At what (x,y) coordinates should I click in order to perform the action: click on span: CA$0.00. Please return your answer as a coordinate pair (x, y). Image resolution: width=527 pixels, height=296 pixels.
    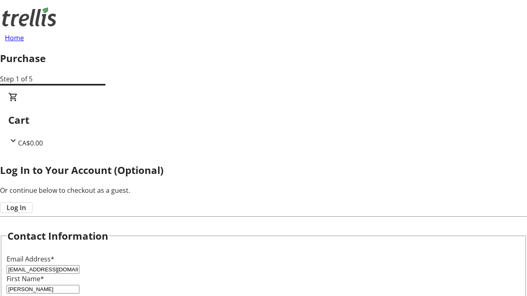
    Looking at the image, I should click on (30, 143).